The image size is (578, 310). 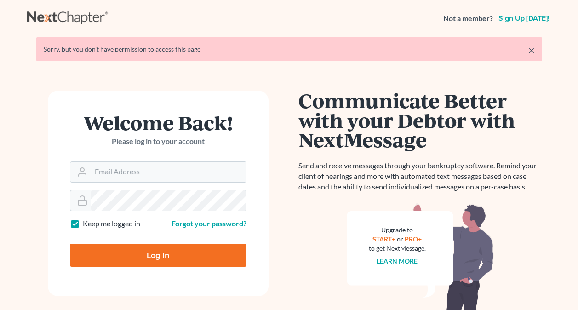 I want to click on a: Learn more, so click(x=397, y=261).